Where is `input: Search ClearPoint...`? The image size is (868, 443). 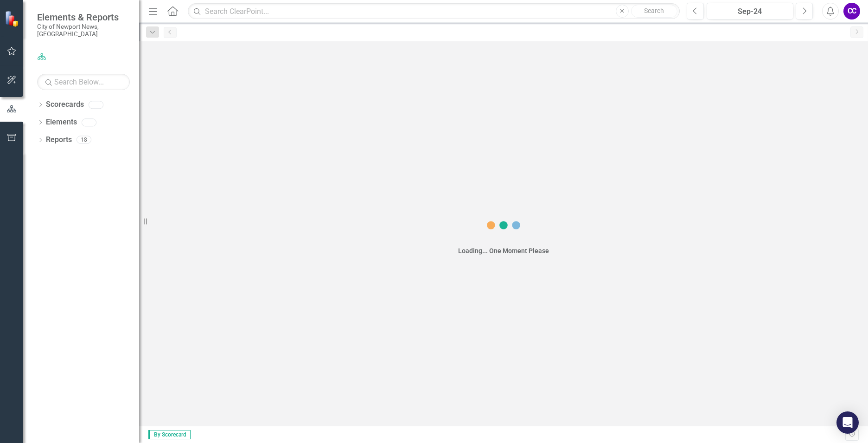
input: Search ClearPoint... is located at coordinates (434, 11).